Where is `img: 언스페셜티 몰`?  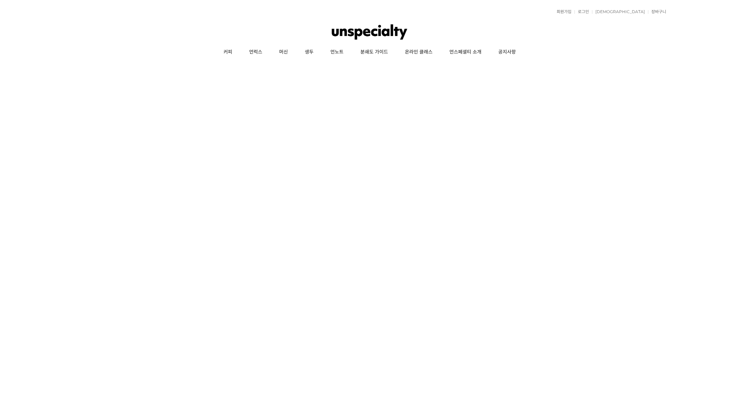 img: 언스페셜티 몰 is located at coordinates (369, 32).